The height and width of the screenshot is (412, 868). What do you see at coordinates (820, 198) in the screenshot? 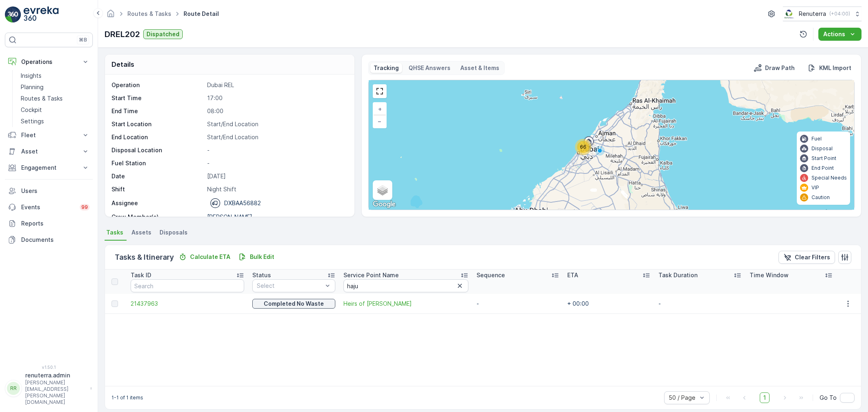
I see `p: Caution` at bounding box center [820, 198].